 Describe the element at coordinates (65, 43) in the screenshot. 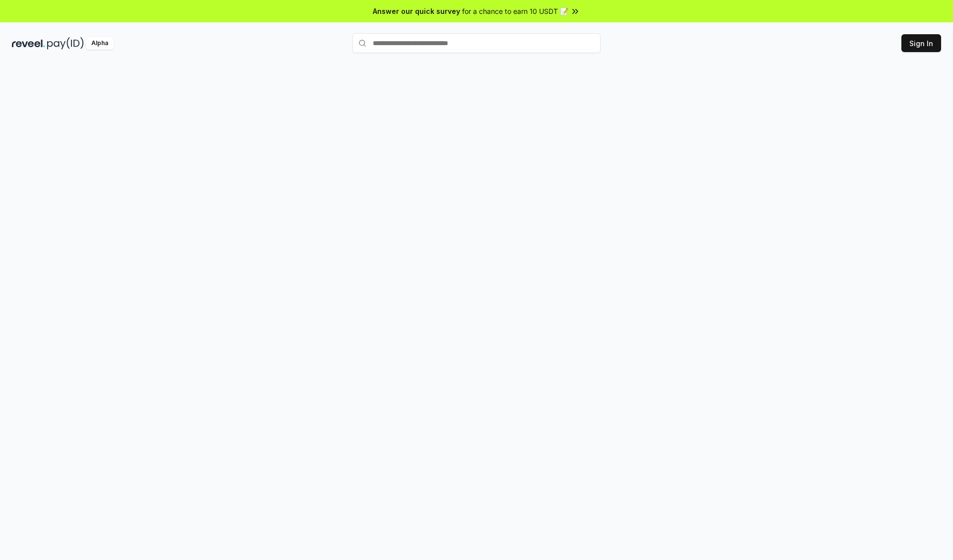

I see `img: pay_id` at that location.